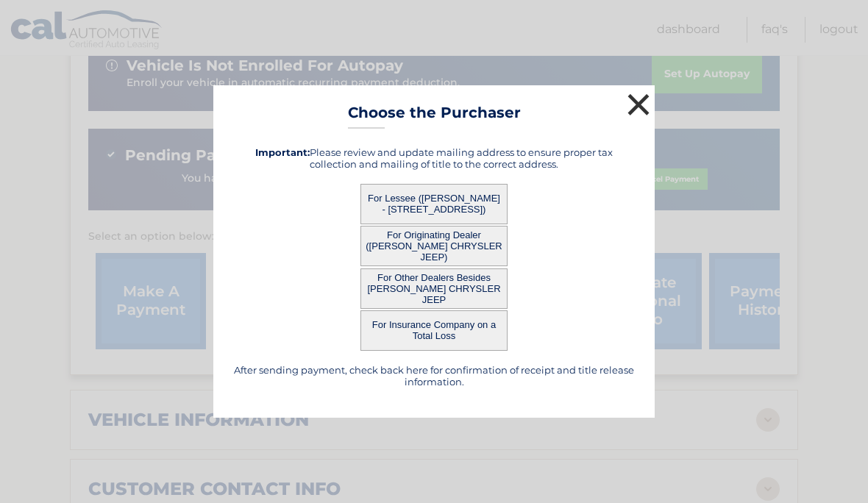  I want to click on strong: Important:, so click(283, 152).